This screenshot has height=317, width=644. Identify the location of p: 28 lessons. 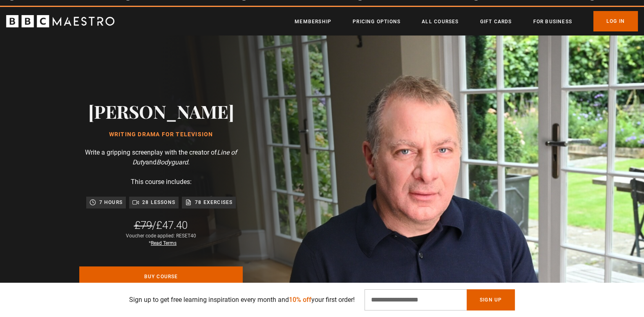
(159, 202).